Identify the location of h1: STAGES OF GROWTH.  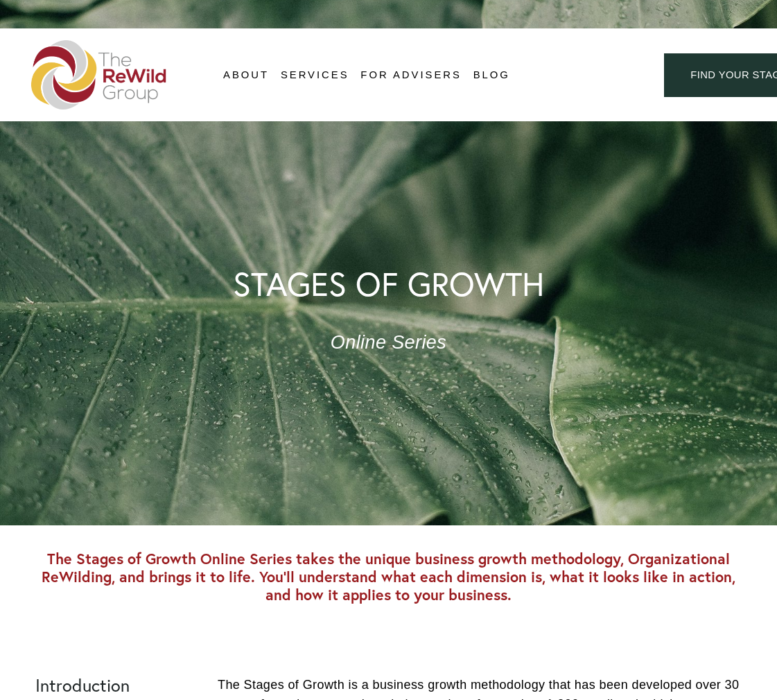
(389, 284).